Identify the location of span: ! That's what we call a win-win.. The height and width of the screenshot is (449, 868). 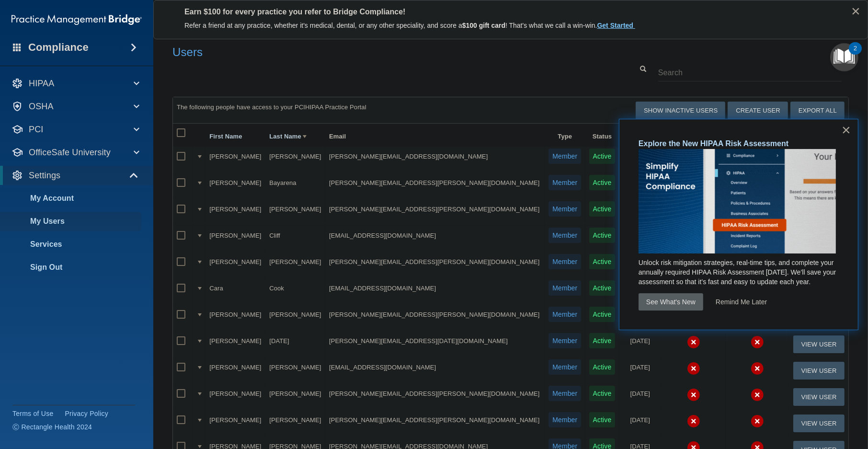
(551, 25).